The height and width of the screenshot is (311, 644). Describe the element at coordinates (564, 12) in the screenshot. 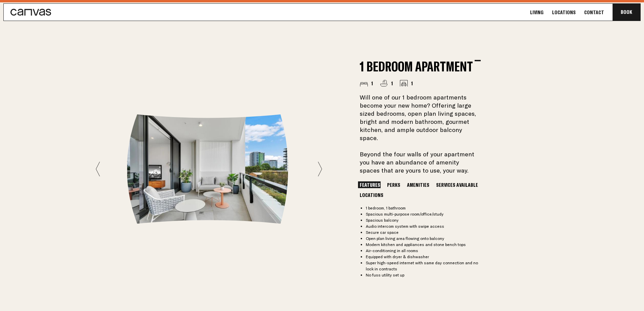

I see `a: Locations` at that location.